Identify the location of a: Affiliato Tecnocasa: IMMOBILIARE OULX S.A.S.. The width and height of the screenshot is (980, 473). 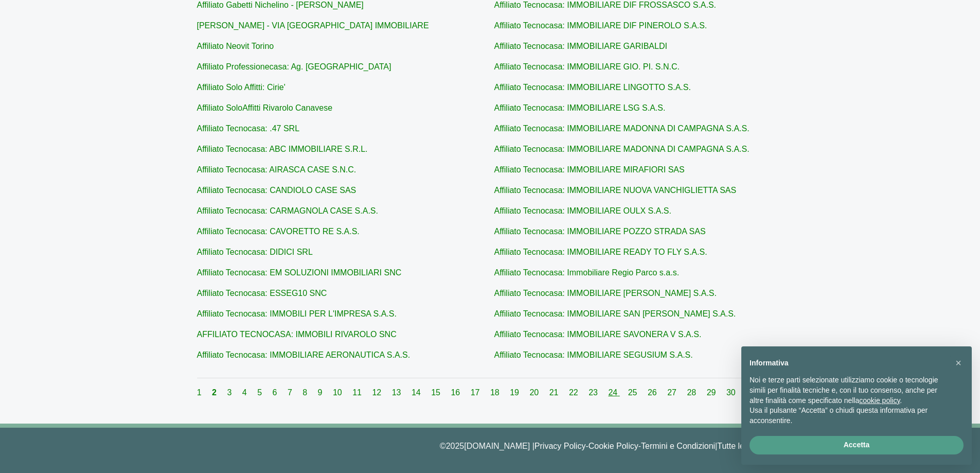
(583, 210).